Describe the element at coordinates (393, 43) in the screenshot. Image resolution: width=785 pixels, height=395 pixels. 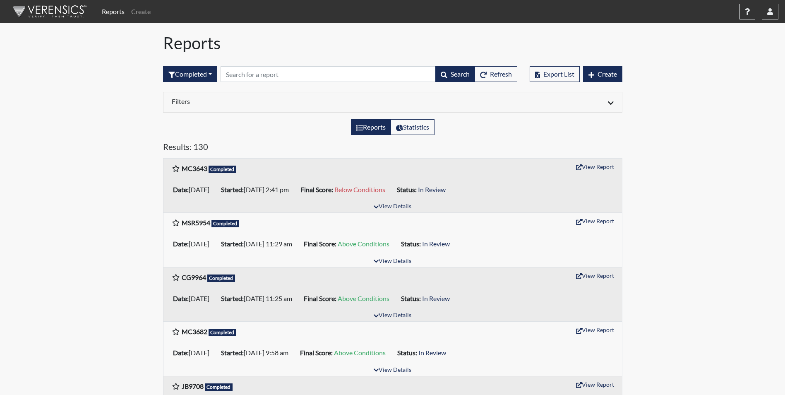
I see `h1: Reports` at that location.